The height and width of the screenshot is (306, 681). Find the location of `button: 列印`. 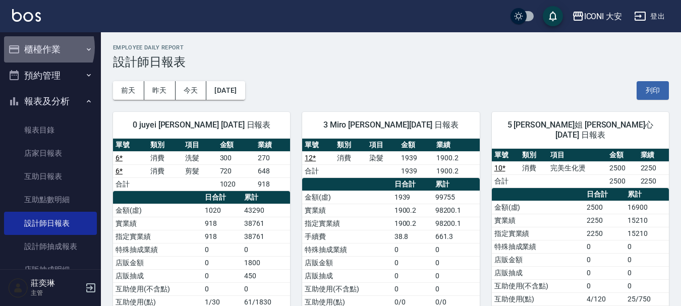

button: 列印 is located at coordinates (653, 90).